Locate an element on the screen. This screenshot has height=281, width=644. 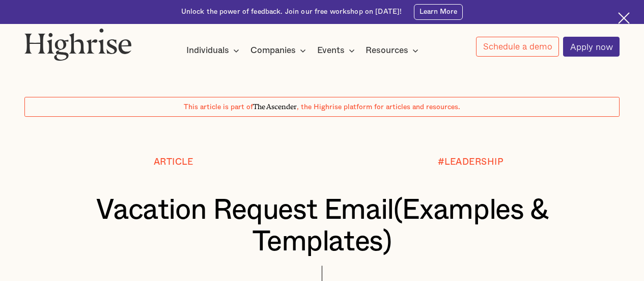
a: Apply now is located at coordinates (592, 47).